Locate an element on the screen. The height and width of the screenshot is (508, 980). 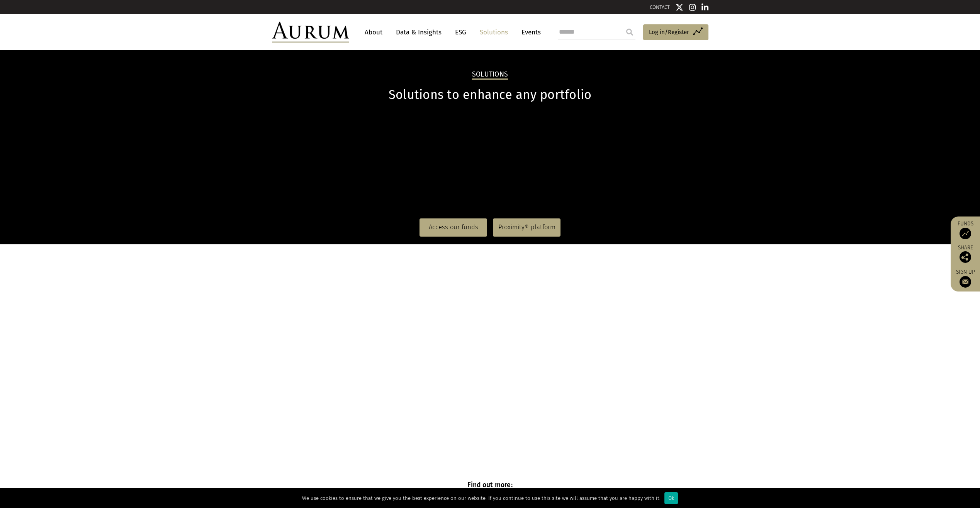
h2: Solutions is located at coordinates (490, 75).